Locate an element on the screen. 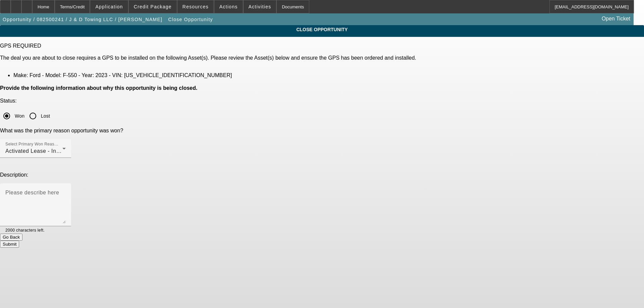  a: Open Ticket is located at coordinates (616, 19).